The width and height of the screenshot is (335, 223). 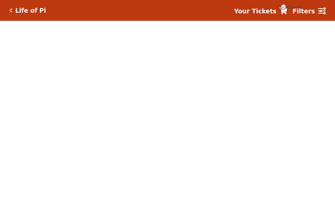 What do you see at coordinates (31, 10) in the screenshot?
I see `h5: Life of Pi` at bounding box center [31, 10].